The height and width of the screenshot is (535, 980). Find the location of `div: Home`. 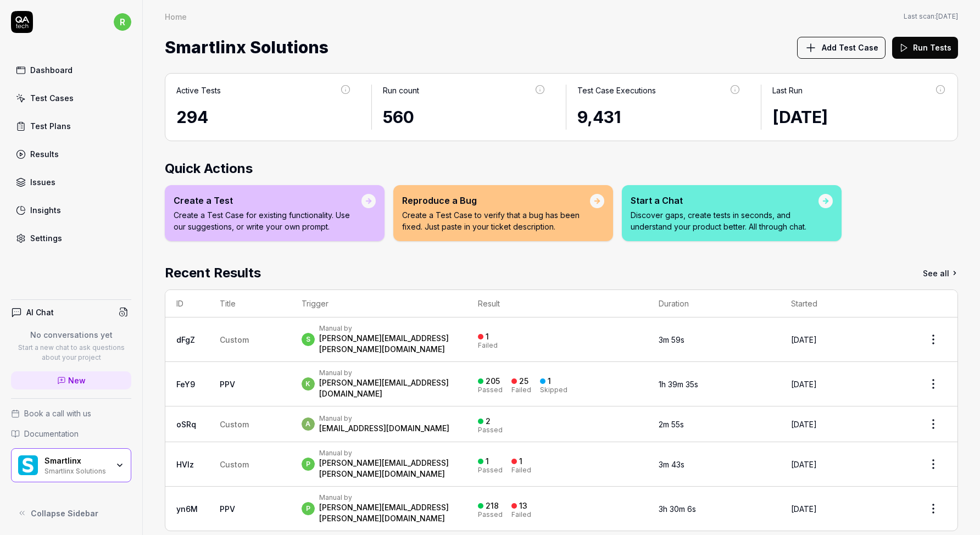

div: Home is located at coordinates (176, 17).